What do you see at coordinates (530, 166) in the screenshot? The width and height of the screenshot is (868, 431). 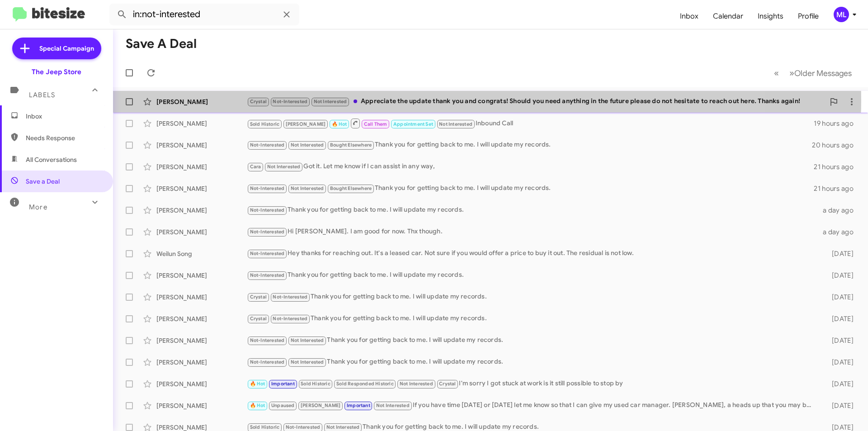 I see `div: Got it. Let me know if I can assist in any way,` at bounding box center [530, 166].